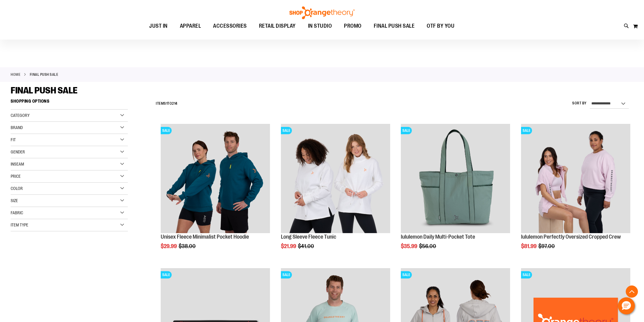 This screenshot has height=322, width=644. I want to click on span: Size, so click(14, 201).